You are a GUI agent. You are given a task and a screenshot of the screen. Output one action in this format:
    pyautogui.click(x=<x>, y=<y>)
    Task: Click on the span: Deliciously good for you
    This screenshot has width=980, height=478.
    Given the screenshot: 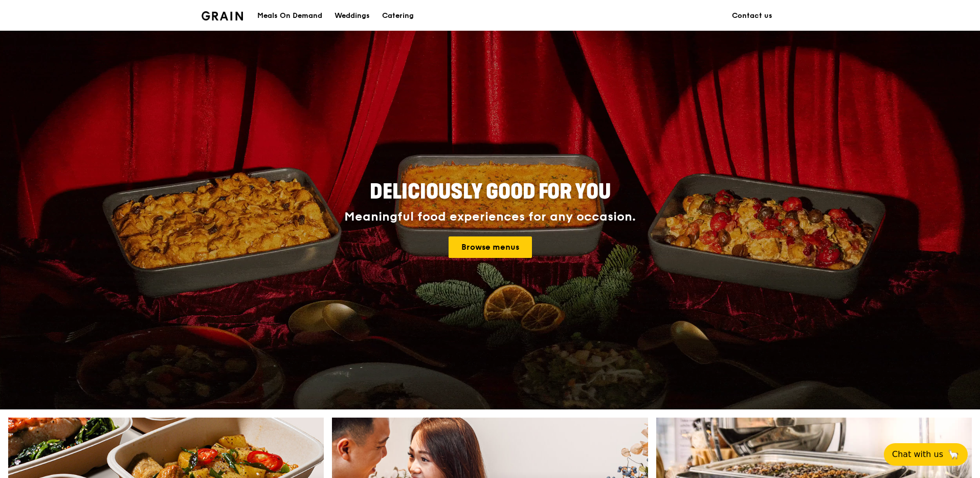 What is the action you would take?
    pyautogui.click(x=490, y=192)
    